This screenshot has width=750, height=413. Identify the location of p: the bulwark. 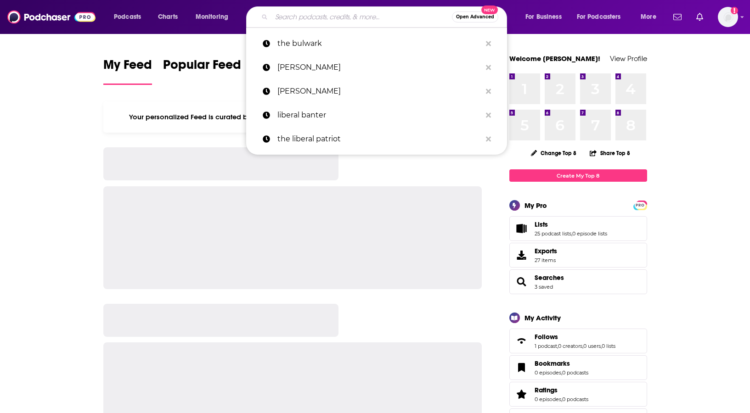
(379, 44).